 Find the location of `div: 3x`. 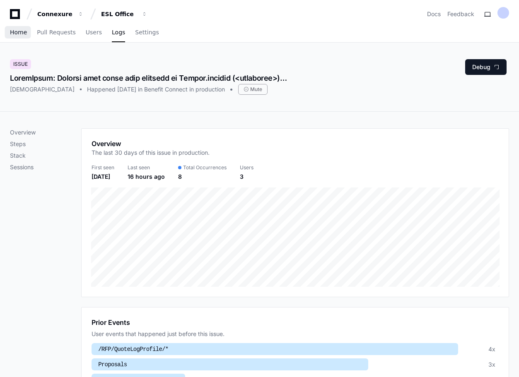

div: 3x is located at coordinates (491, 365).